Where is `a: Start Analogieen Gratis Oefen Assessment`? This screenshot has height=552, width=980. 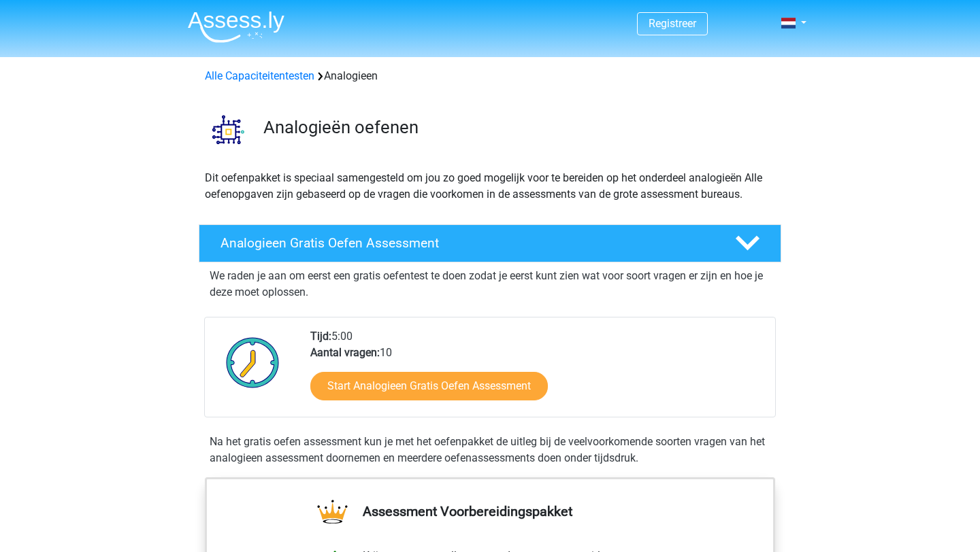 a: Start Analogieen Gratis Oefen Assessment is located at coordinates (429, 386).